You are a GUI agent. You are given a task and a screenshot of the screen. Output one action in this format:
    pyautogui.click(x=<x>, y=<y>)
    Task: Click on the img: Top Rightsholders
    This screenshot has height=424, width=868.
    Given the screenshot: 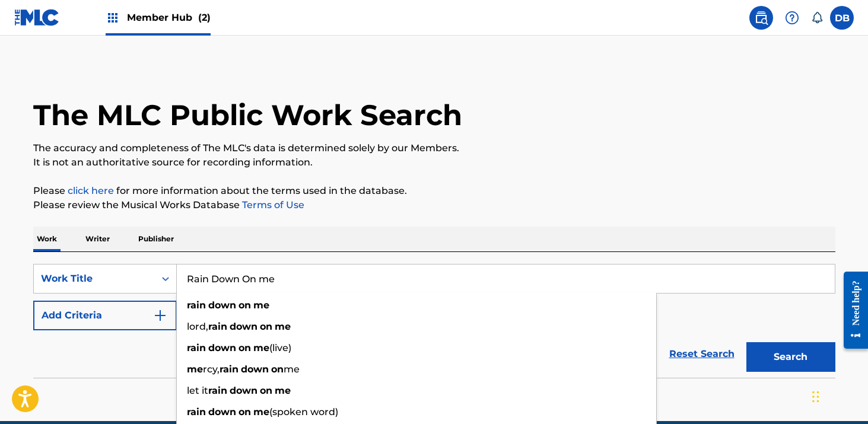 What is the action you would take?
    pyautogui.click(x=113, y=17)
    